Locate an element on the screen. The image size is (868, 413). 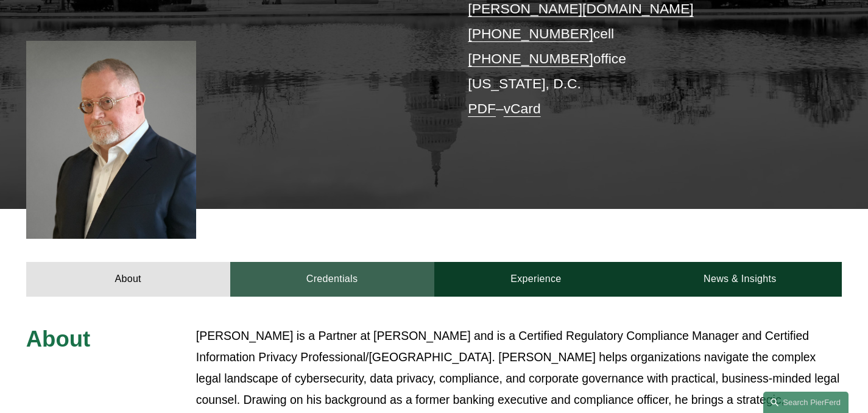
a: About is located at coordinates (128, 280).